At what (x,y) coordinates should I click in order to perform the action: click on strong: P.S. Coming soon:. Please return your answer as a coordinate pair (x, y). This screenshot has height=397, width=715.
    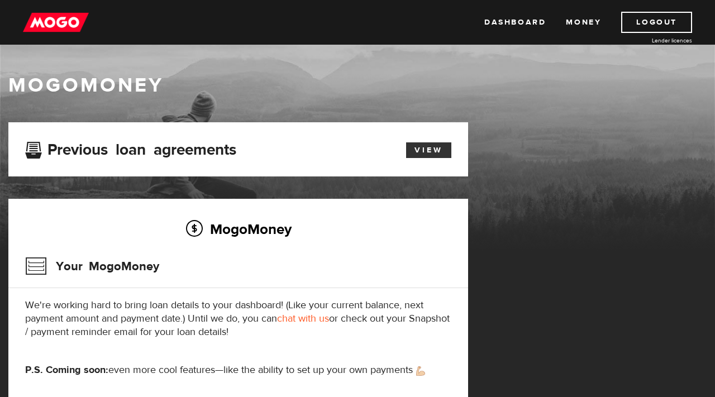
    Looking at the image, I should click on (66, 370).